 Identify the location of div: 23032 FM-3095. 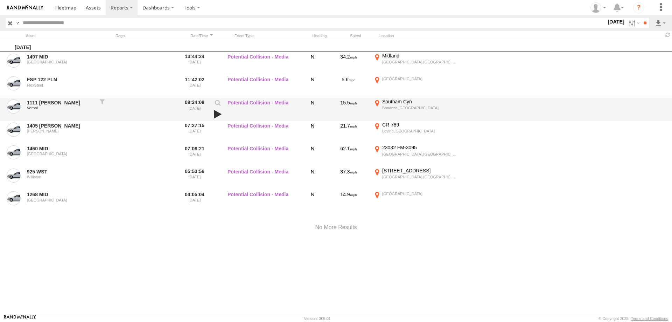
(420, 147).